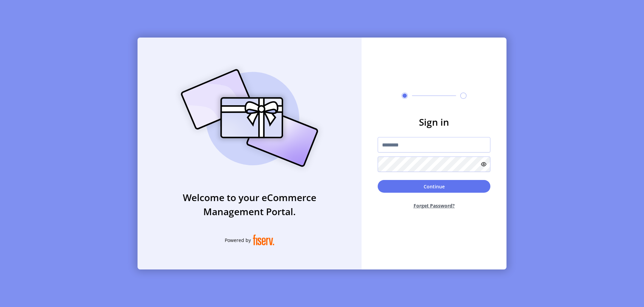 Image resolution: width=644 pixels, height=307 pixels. I want to click on img: card_Illustration.svg, so click(250, 118).